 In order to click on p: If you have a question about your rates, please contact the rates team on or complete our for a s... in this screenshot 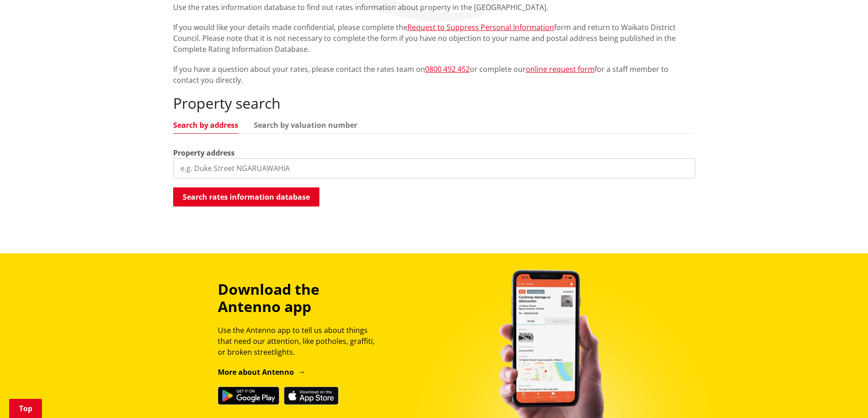, I will do `click(434, 74)`.